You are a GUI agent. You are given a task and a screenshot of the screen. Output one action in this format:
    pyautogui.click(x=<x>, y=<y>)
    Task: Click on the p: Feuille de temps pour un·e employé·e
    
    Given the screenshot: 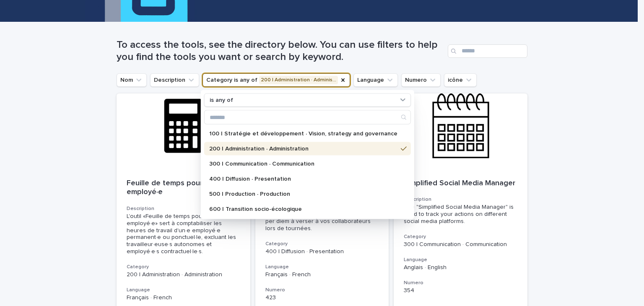 What is the action you would take?
    pyautogui.click(x=183, y=188)
    